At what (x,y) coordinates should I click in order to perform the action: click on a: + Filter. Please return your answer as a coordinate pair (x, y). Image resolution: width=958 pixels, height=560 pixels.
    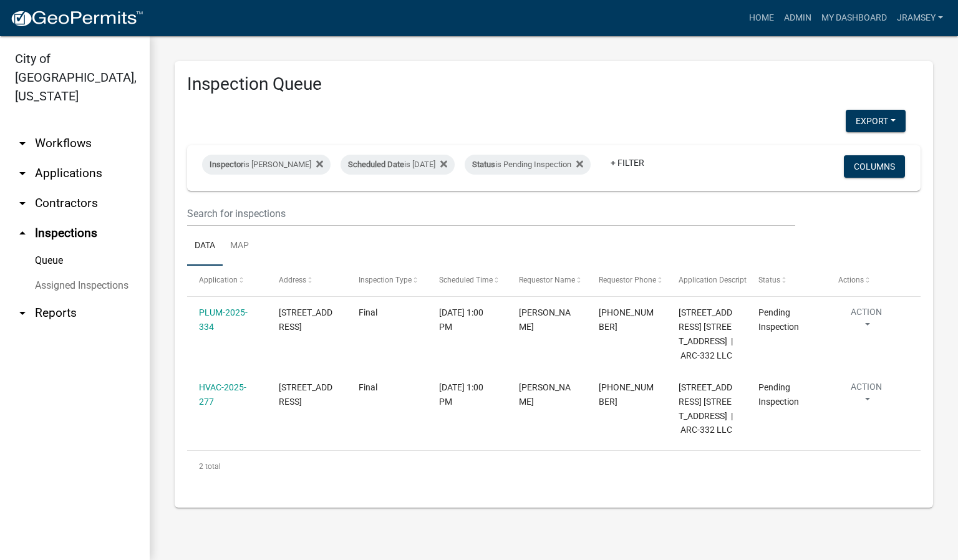
    Looking at the image, I should click on (627, 163).